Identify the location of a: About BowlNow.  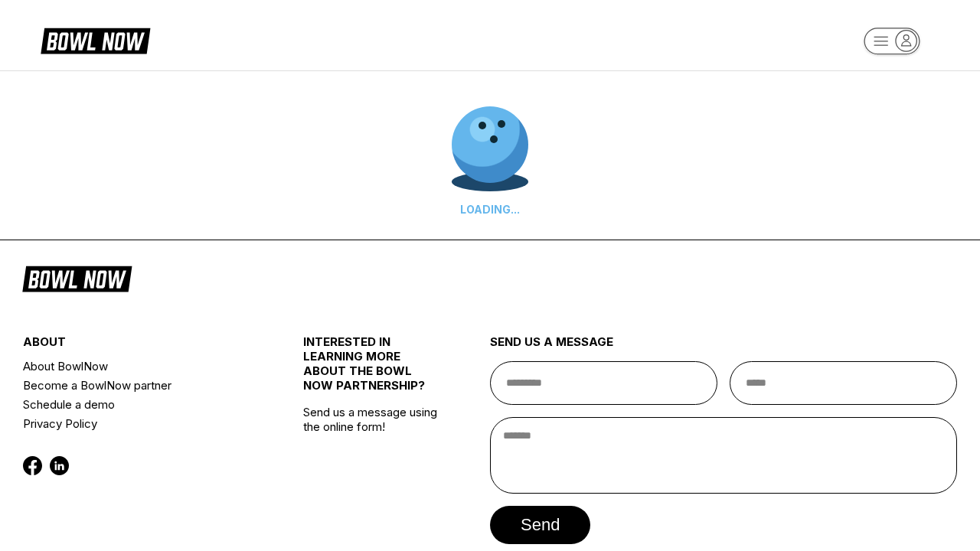
(139, 366).